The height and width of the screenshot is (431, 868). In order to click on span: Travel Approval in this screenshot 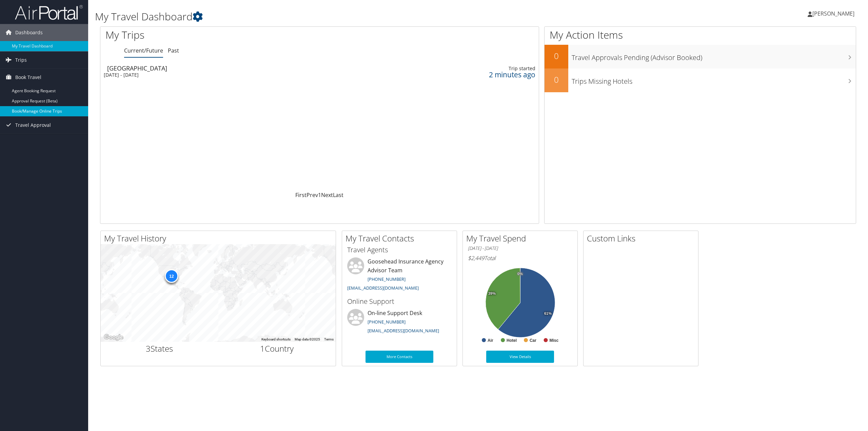, I will do `click(33, 125)`.